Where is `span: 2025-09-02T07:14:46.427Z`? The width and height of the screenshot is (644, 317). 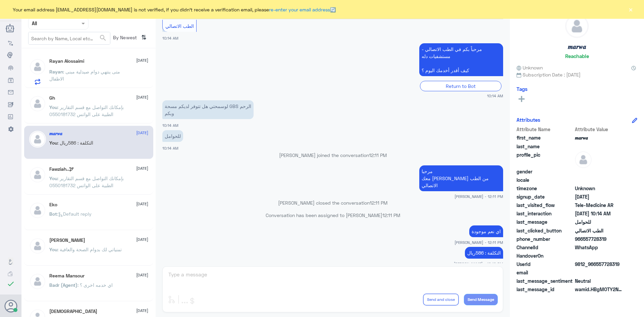 span: 2025-09-02T07:14:46.427Z is located at coordinates (598, 213).